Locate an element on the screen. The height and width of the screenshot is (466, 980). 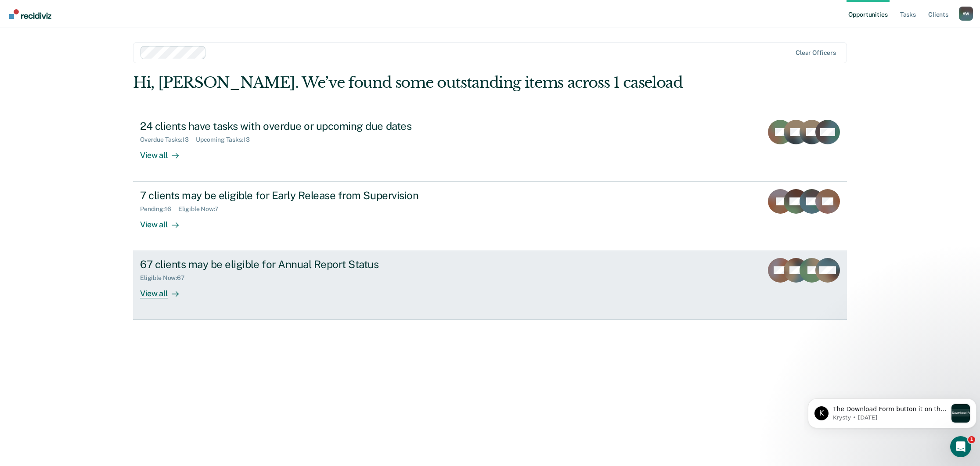
div: Clear officers is located at coordinates (816, 53).